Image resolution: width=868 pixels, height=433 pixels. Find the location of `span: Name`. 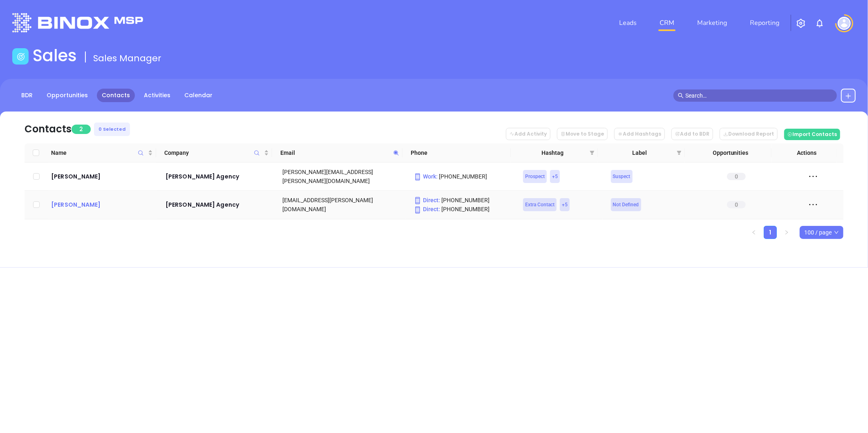

span: Name is located at coordinates (99, 153).